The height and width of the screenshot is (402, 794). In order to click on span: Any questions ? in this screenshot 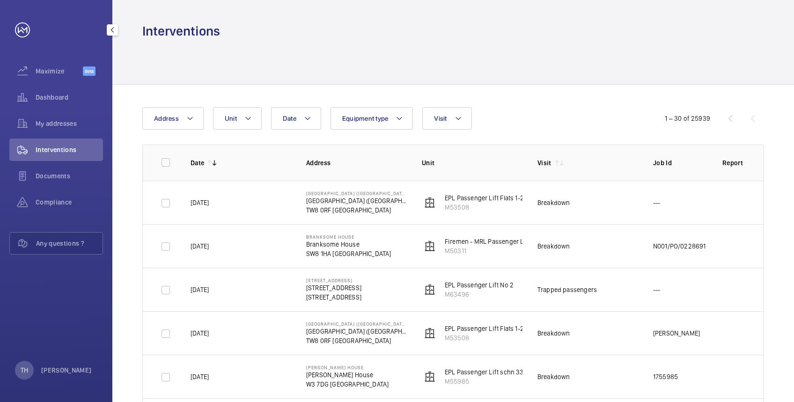, I will do `click(69, 243)`.